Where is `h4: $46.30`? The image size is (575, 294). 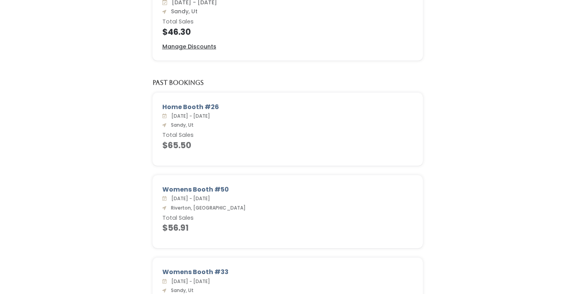
h4: $46.30 is located at coordinates (288, 32).